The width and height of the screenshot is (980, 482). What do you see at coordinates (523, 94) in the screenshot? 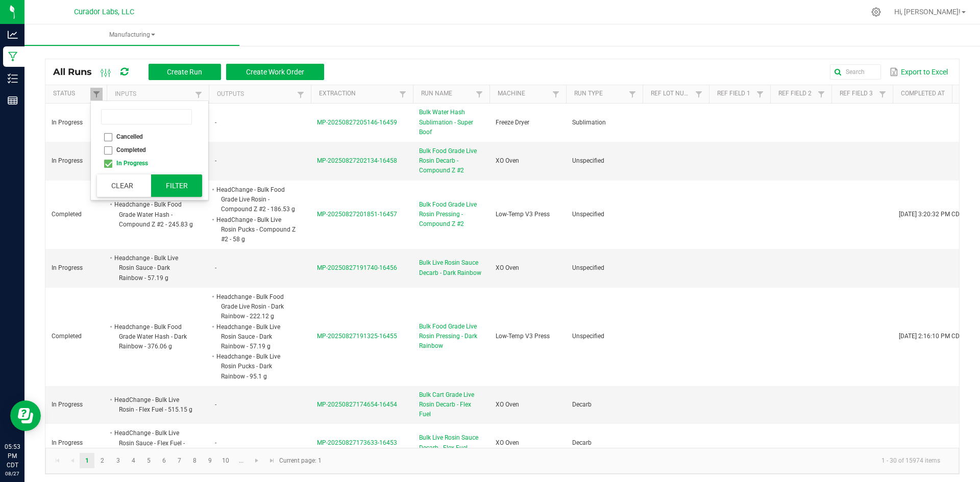
I see `a: MachineSortable` at bounding box center [523, 94].